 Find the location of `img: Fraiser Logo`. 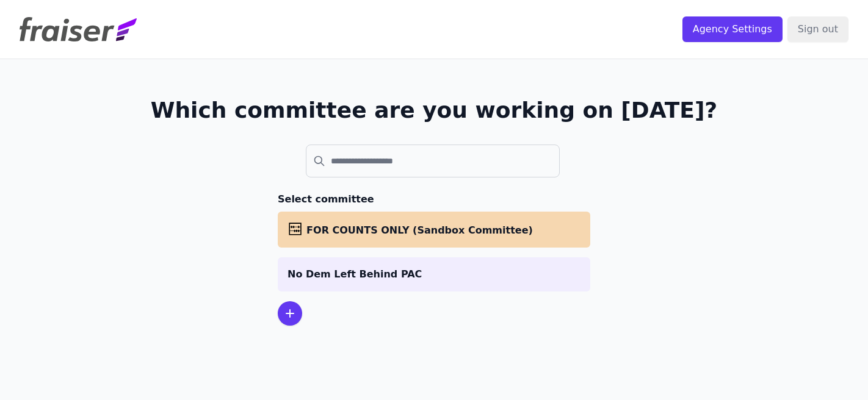

img: Fraiser Logo is located at coordinates (78, 29).